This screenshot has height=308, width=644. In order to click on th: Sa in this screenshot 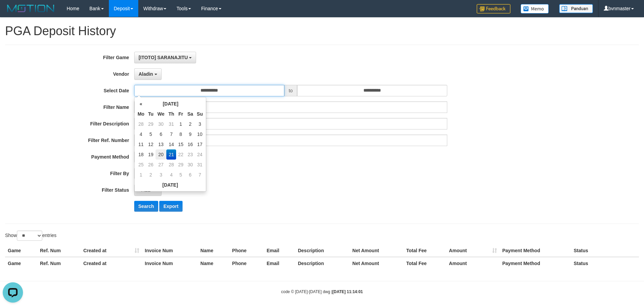, I will do `click(190, 114)`.